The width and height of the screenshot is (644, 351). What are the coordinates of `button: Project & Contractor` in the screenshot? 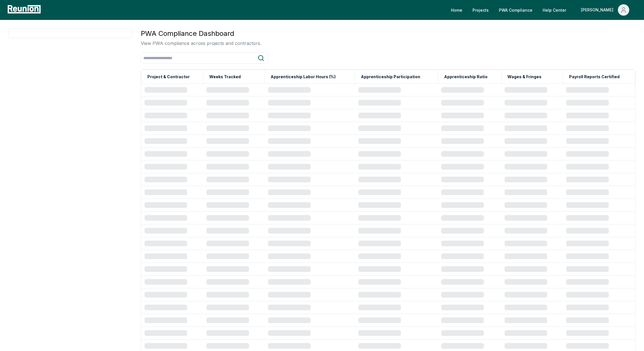 It's located at (168, 77).